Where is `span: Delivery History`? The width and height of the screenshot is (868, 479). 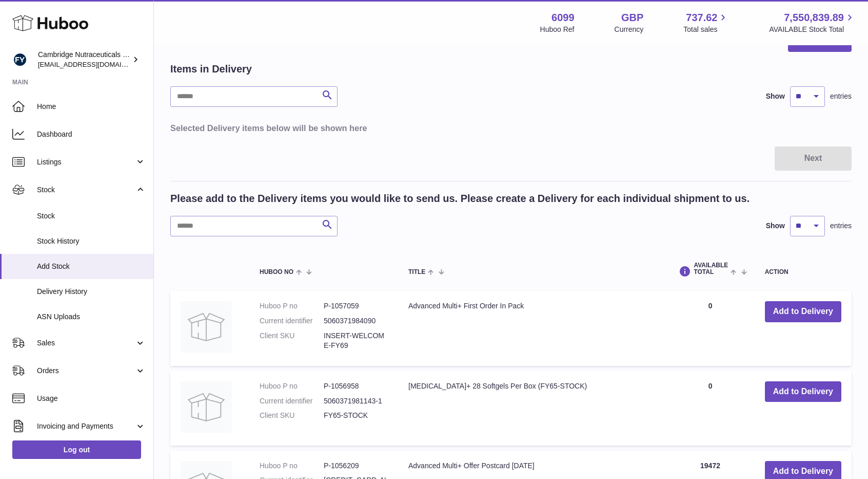
span: Delivery History is located at coordinates (91, 291).